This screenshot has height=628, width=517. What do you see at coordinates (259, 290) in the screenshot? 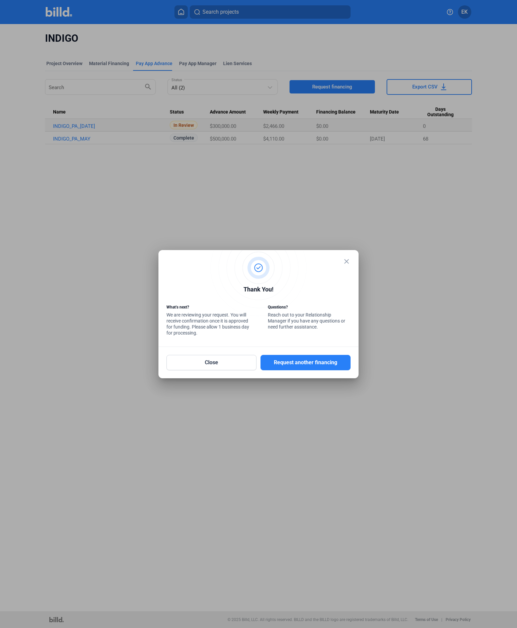
I see `div: Thank You!` at bounding box center [259, 290].